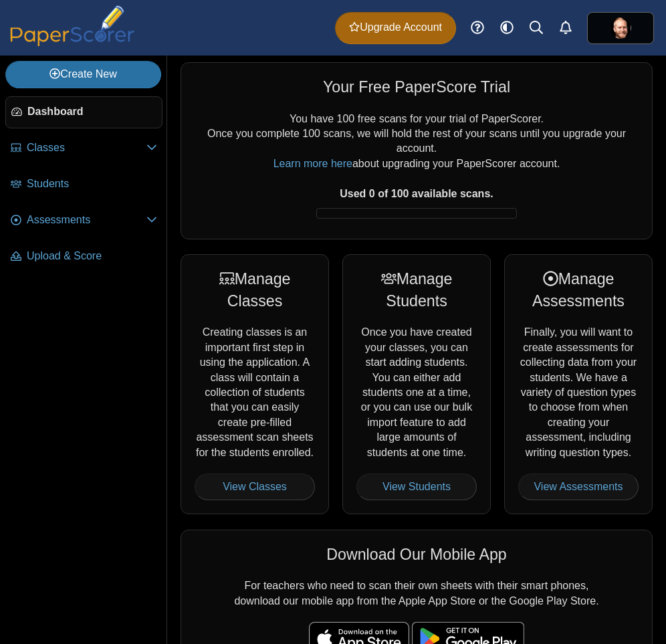 The width and height of the screenshot is (666, 644). I want to click on a: Assessments, so click(84, 221).